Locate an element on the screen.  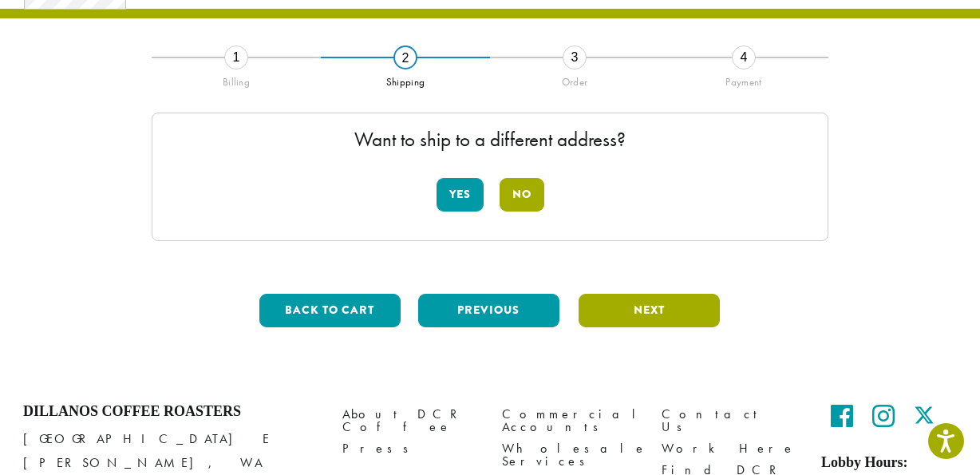
h4: Dillanos Coffee Roasters is located at coordinates (171, 412).